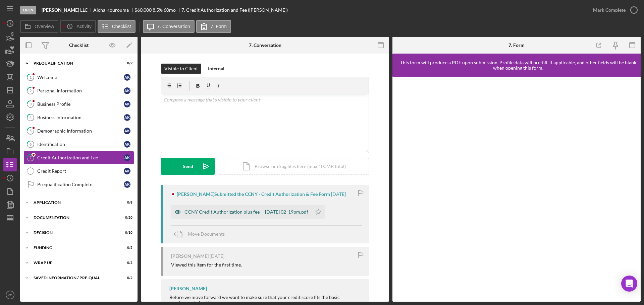 Image resolution: width=644 pixels, height=305 pixels. What do you see at coordinates (214, 26) in the screenshot?
I see `button: 7. Form` at bounding box center [214, 26].